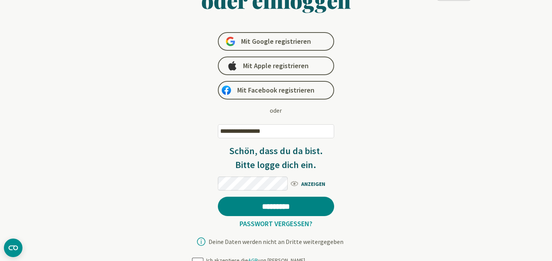  What do you see at coordinates (276, 242) in the screenshot?
I see `div: Deine Daten werden nicht an Dritte weitergegeben` at bounding box center [276, 242].